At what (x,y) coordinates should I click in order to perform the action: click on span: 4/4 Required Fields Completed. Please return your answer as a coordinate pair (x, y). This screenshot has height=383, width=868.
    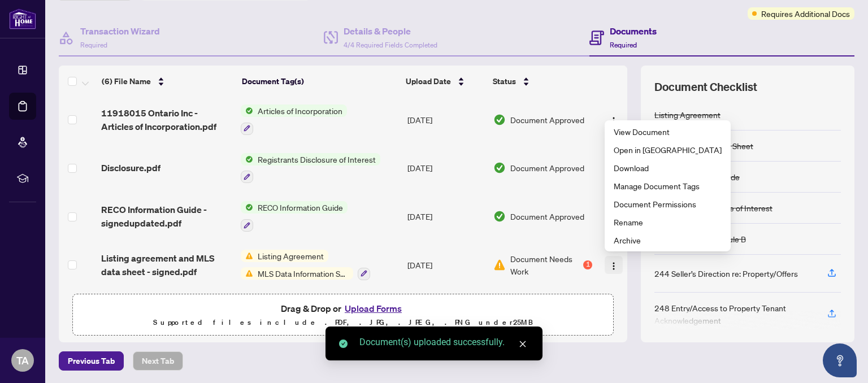
    Looking at the image, I should click on (390, 45).